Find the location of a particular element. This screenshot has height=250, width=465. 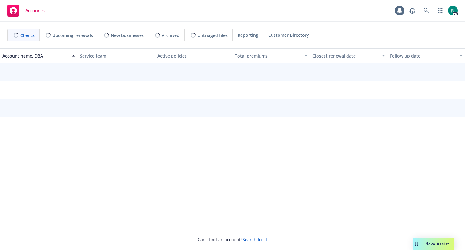

div: Service team is located at coordinates (116, 56).